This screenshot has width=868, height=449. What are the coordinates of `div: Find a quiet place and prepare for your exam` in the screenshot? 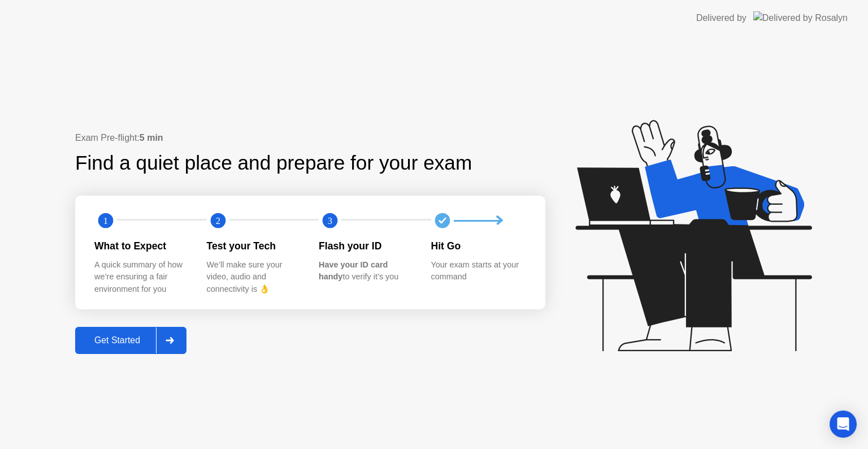 It's located at (274, 163).